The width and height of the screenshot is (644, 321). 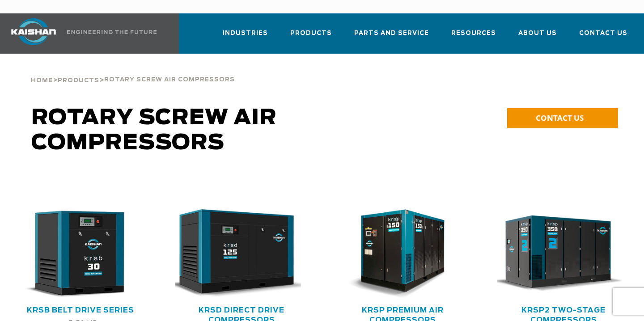 What do you see at coordinates (241, 254) in the screenshot?
I see `div: krsd125` at bounding box center [241, 254].